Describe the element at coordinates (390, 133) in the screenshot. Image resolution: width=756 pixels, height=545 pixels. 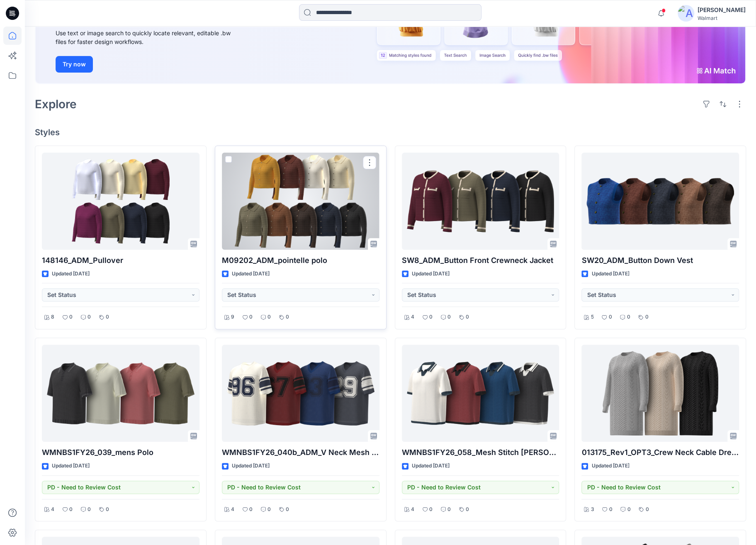
I see `h4: Styles` at that location.